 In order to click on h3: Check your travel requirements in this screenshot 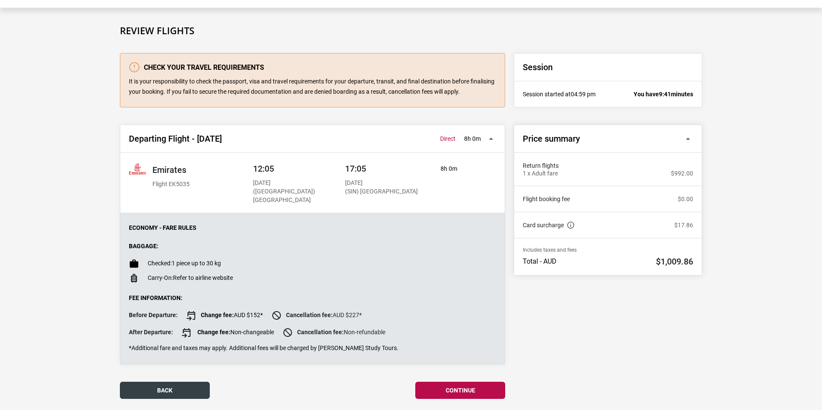, I will do `click(313, 67)`.